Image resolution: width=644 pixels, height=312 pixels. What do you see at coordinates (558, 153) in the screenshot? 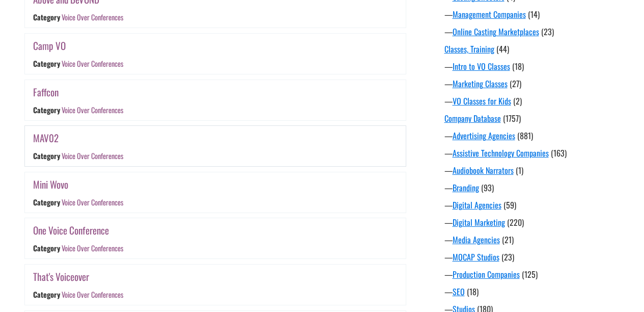
I see `span: (163)` at bounding box center [558, 153].